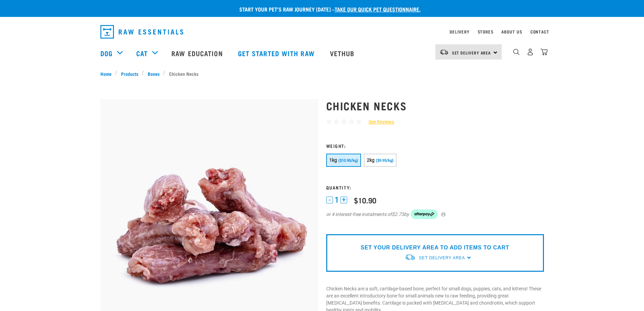 Image resolution: width=644 pixels, height=311 pixels. I want to click on a: Bones, so click(154, 73).